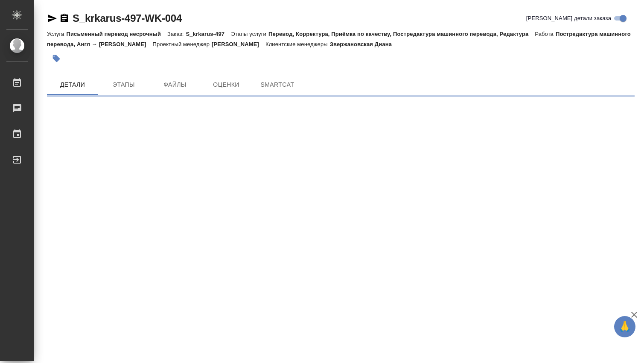 The image size is (644, 363). What do you see at coordinates (64, 18) in the screenshot?
I see `button: Скопировать ссылку` at bounding box center [64, 18].